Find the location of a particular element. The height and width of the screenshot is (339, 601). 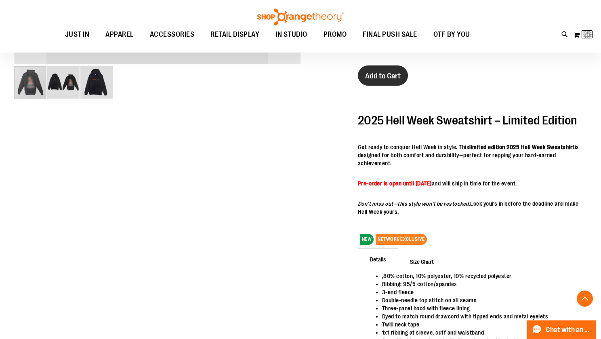

span: PROMO is located at coordinates (335, 34).